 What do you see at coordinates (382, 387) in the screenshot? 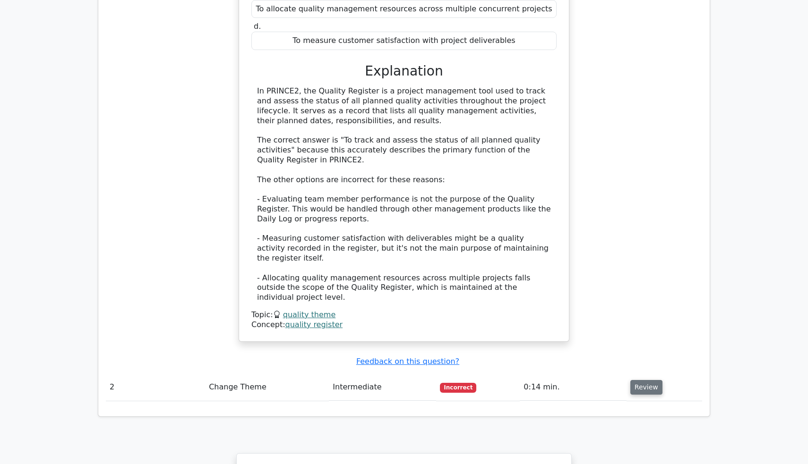
I see `td: Intermediate` at bounding box center [382, 387].